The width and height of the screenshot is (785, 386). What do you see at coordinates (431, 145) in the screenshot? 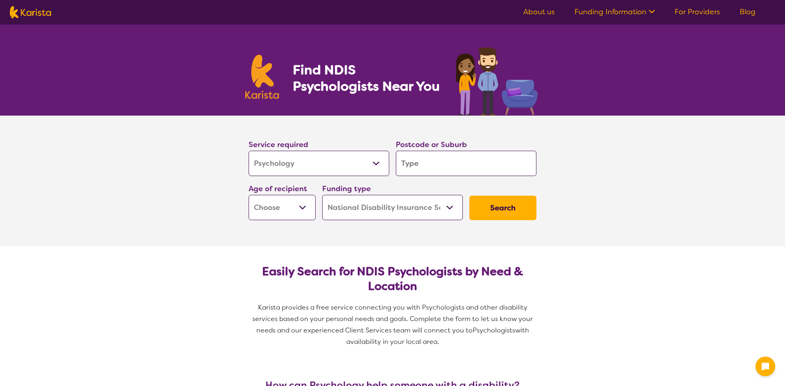
I see `label: Postcode or Suburb` at bounding box center [431, 145].